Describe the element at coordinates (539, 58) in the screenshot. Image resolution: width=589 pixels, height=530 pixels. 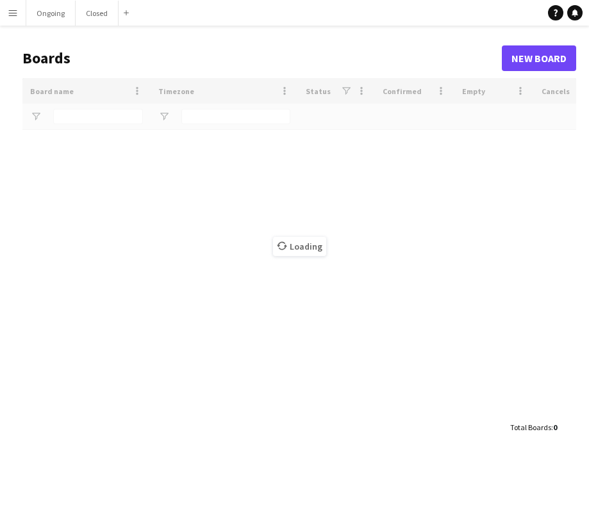
I see `a: New Board` at that location.